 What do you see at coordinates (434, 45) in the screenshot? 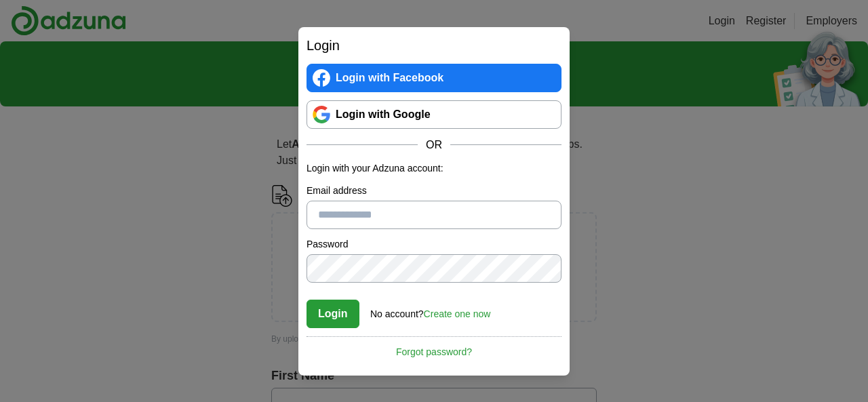
I see `h2: Login` at bounding box center [434, 45].